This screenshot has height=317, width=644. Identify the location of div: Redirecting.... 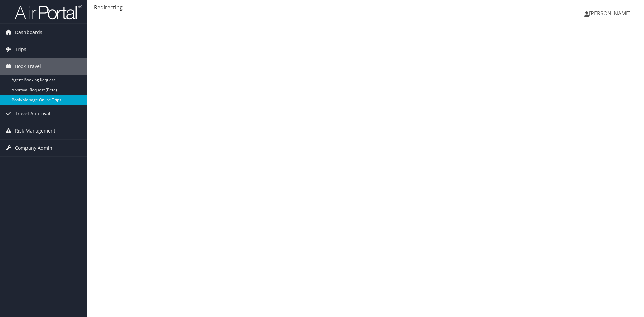
(366, 7).